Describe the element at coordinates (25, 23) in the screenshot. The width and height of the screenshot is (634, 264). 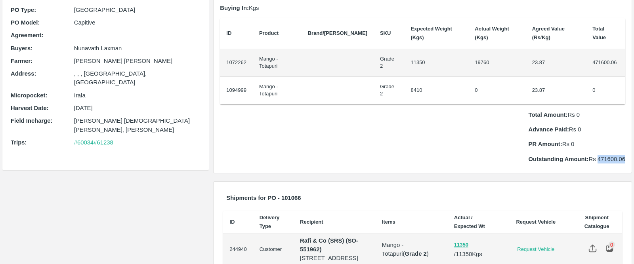
I see `b: PO Model :` at that location.